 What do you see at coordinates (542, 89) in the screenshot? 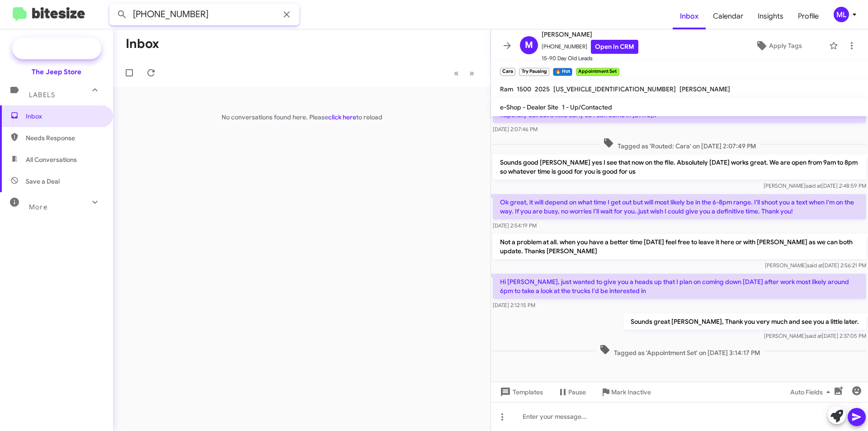
I see `span: 2025` at bounding box center [542, 89].